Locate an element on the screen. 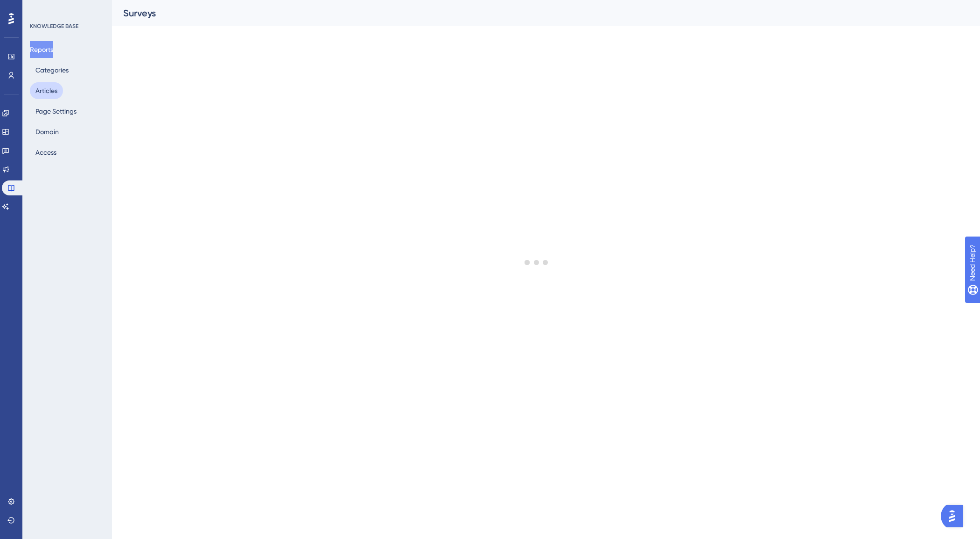 The image size is (980, 539). button: Categories is located at coordinates (52, 70).